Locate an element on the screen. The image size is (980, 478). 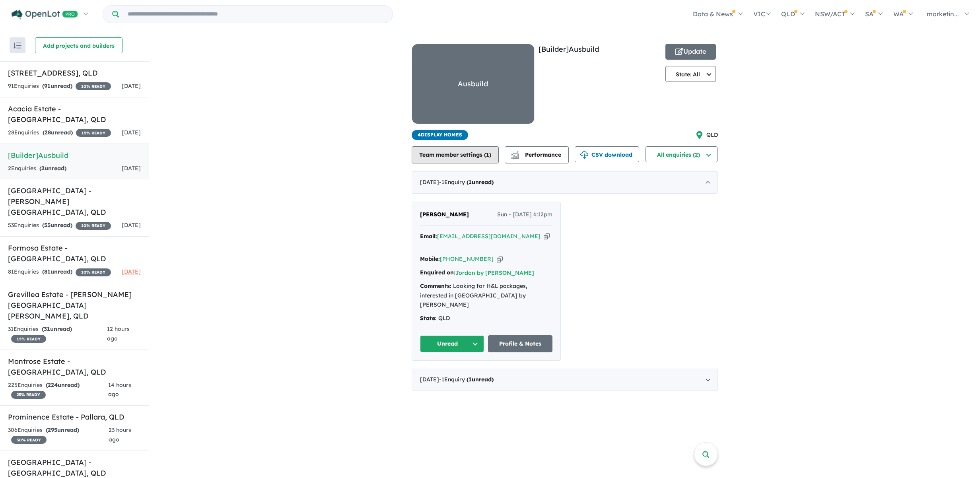
strong: Comments: is located at coordinates (436, 286).